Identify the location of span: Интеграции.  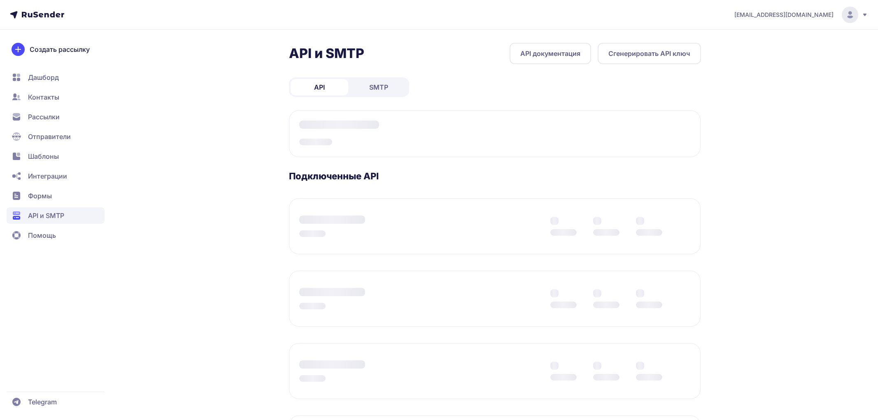
(47, 176).